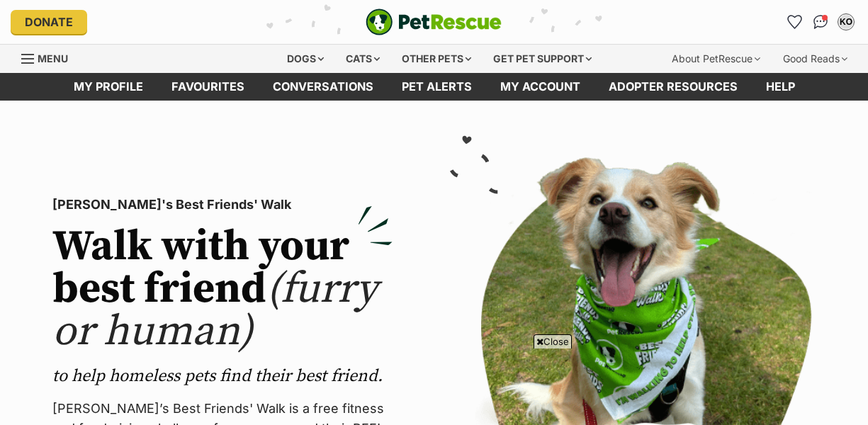  Describe the element at coordinates (52, 58) in the screenshot. I see `span: Menu` at that location.